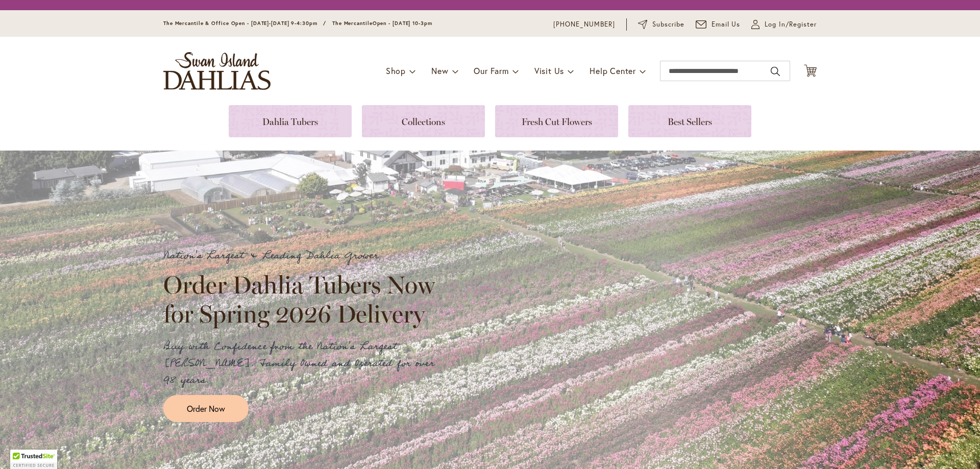 The width and height of the screenshot is (980, 469). I want to click on a: Order Now, so click(205, 408).